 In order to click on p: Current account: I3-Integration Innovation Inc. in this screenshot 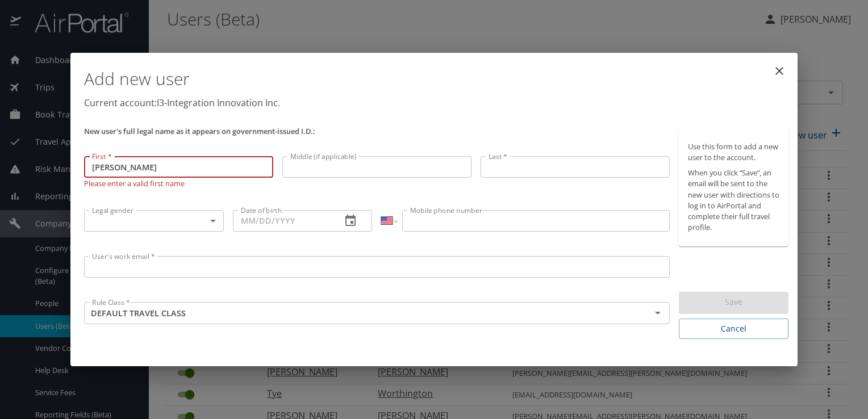, I will do `click(436, 103)`.